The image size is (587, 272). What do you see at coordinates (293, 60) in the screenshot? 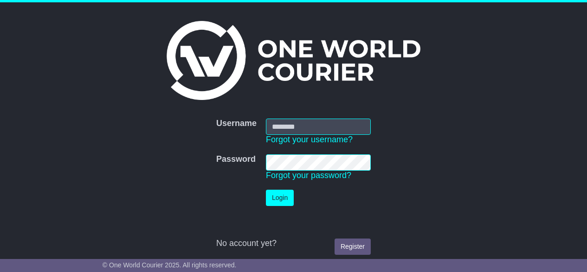
I see `img: One World` at bounding box center [293, 60].